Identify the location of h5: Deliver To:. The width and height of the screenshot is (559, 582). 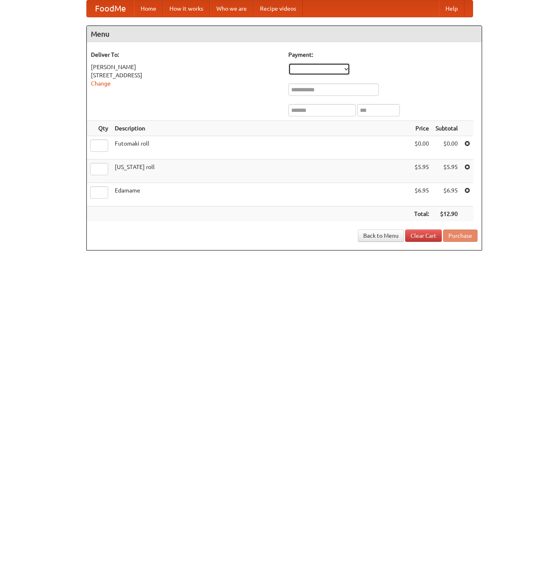
(185, 55).